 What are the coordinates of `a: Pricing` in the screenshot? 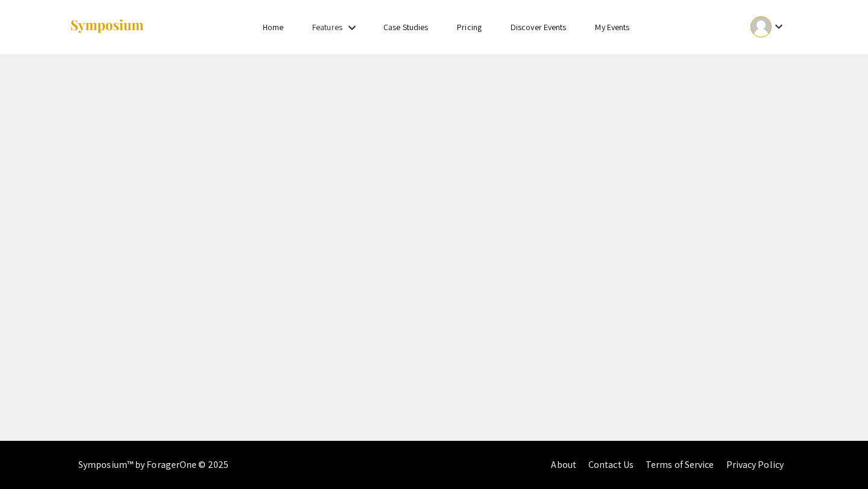 It's located at (469, 27).